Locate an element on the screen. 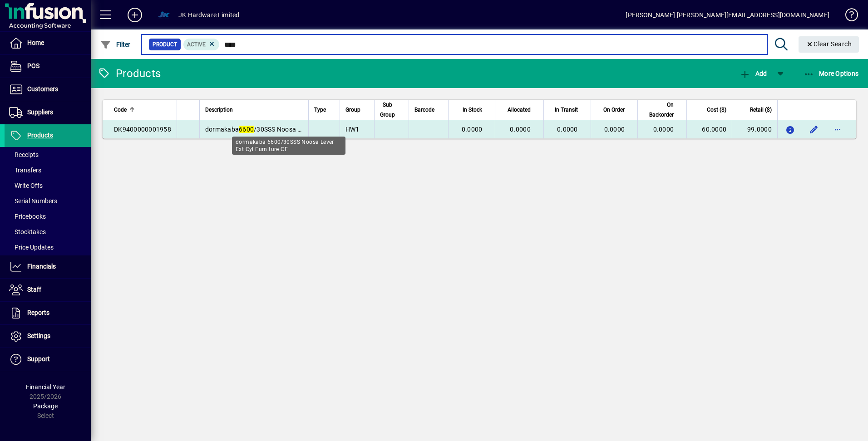  span: In Transit is located at coordinates (566, 110).